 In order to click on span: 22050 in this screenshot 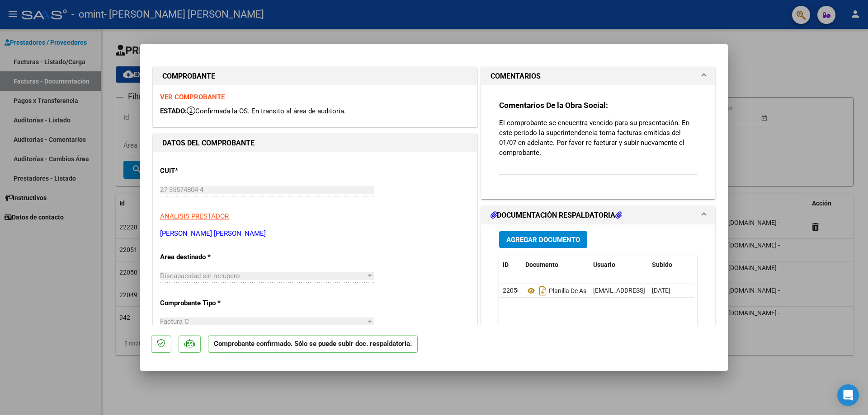, I will do `click(512, 290)`.